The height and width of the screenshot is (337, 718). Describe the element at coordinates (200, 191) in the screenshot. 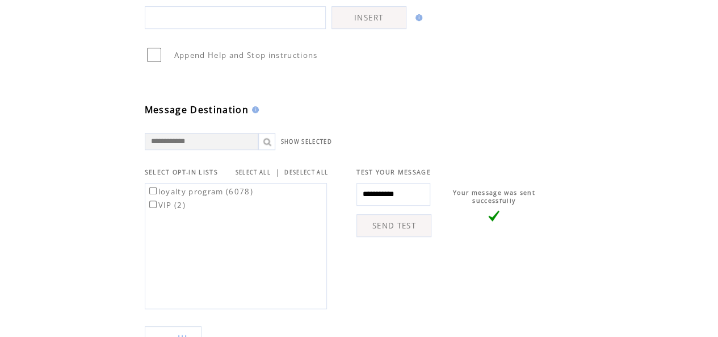

I see `label: loyalty program (6078)` at that location.